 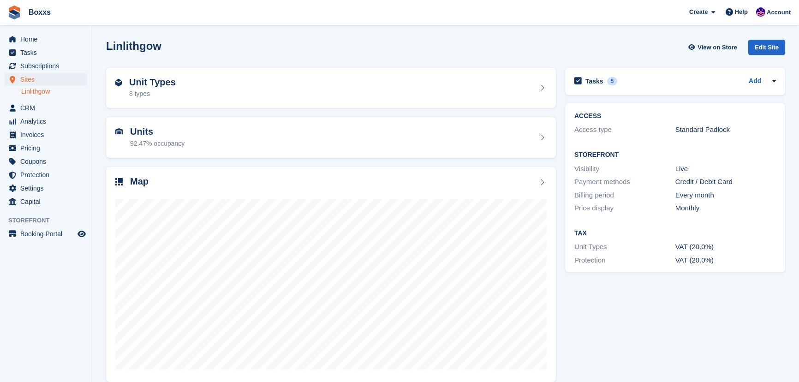 What do you see at coordinates (714, 47) in the screenshot?
I see `a: View on Store` at bounding box center [714, 47].